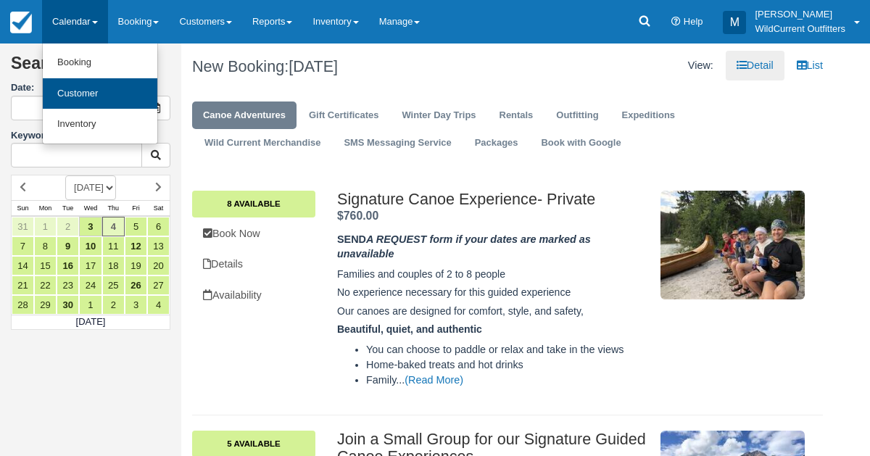 This screenshot has width=870, height=456. I want to click on a: Availability, so click(254, 295).